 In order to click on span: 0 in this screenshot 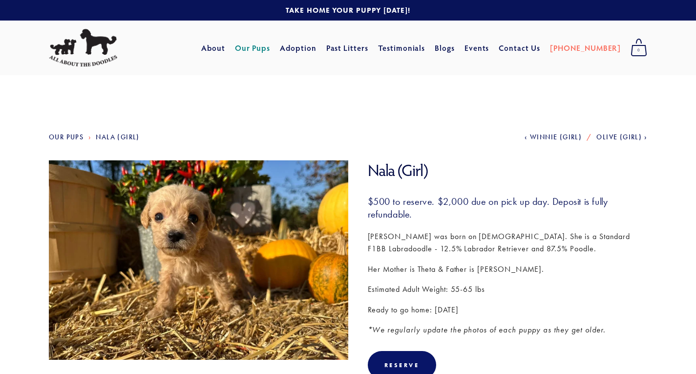, I will do `click(639, 50)`.